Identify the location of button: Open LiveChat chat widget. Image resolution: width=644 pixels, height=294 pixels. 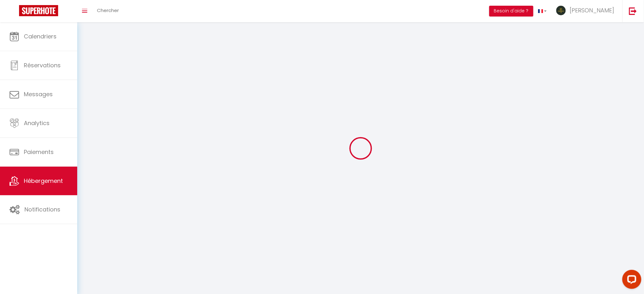
(15, 12).